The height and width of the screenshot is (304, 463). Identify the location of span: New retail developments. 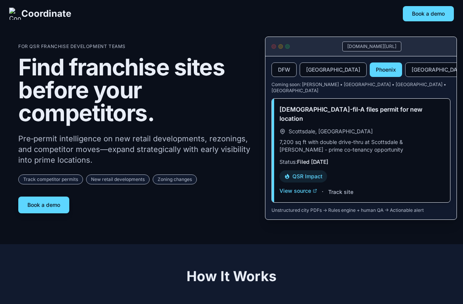
(118, 179).